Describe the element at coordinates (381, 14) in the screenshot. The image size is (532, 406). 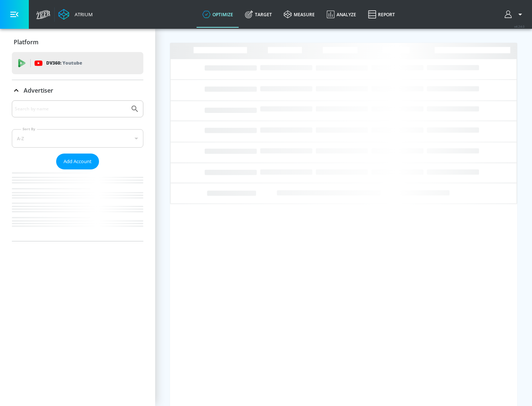
I see `a: Report` at that location.